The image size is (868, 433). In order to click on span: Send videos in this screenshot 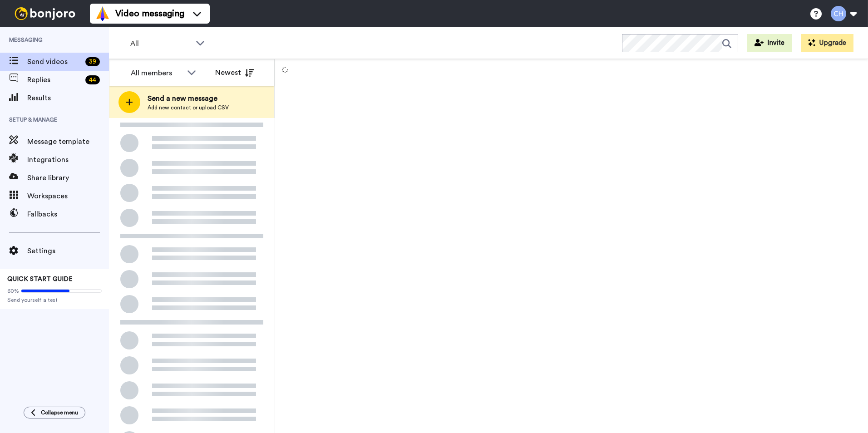, I will do `click(54, 61)`.